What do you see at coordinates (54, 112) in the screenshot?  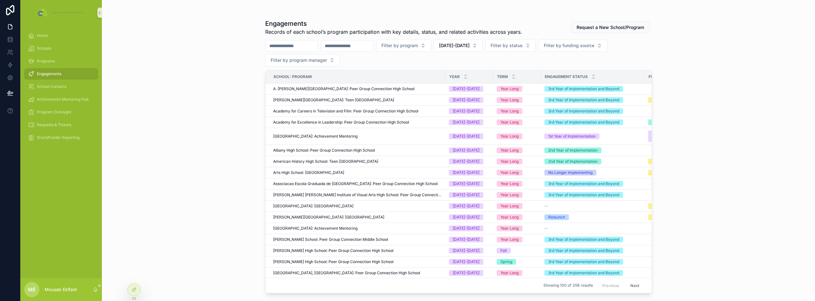 I see `span: Program Oversight` at bounding box center [54, 112].